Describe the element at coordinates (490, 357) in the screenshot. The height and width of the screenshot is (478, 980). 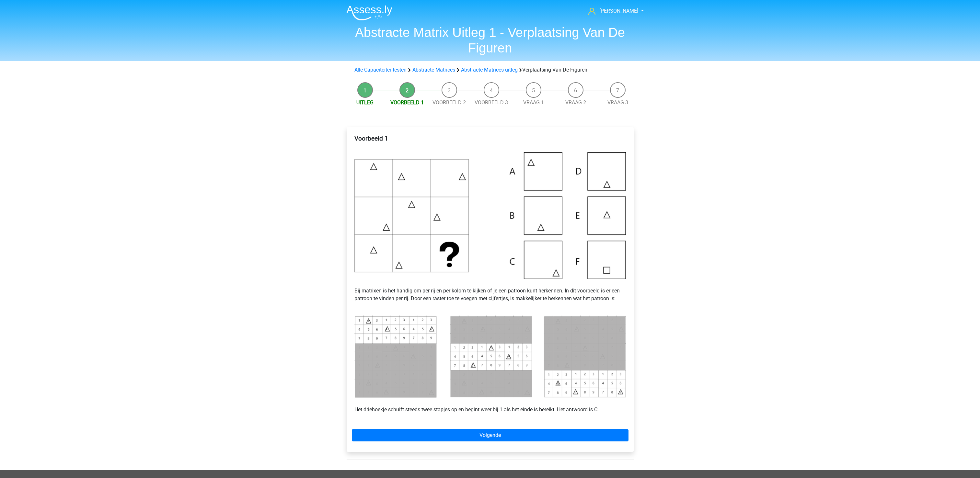
I see `img: Voorbeeld2_1.png` at that location.